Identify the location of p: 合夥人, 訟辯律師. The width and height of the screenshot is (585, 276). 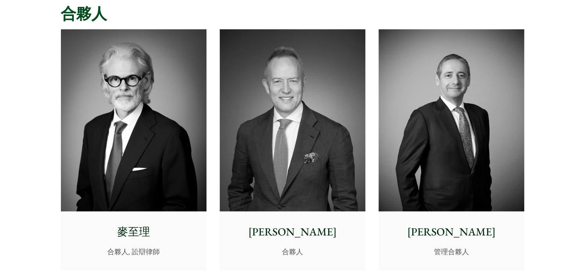
(134, 252).